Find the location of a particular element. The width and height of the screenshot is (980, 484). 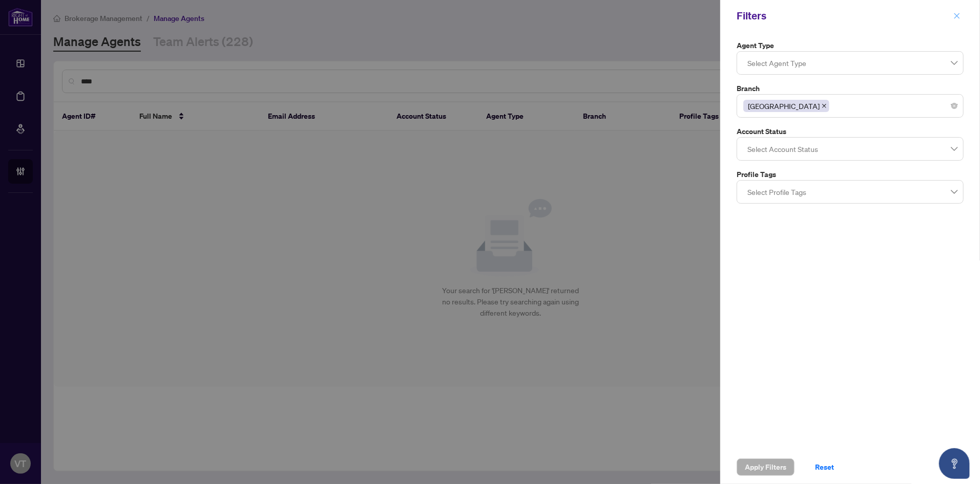

button: Apply Filters is located at coordinates (765, 468).